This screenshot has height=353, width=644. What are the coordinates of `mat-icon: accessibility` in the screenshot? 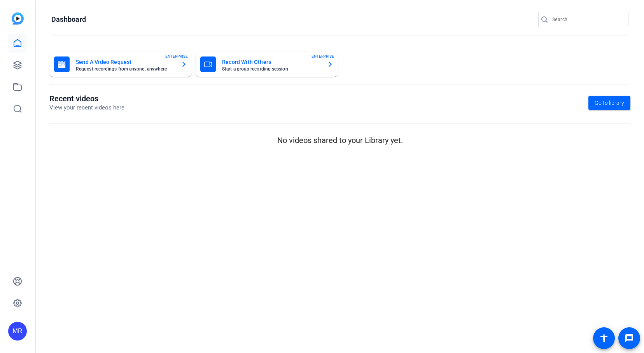 It's located at (604, 338).